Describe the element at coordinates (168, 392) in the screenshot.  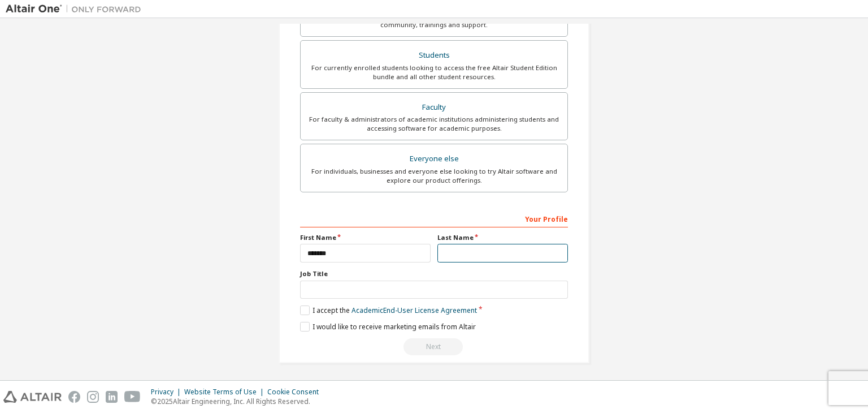
I see `div: Privacy` at that location.